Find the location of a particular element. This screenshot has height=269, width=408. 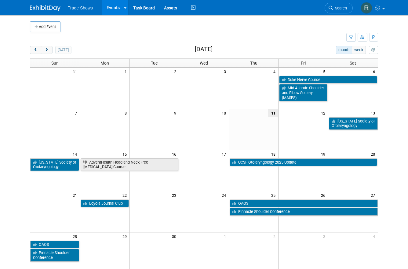

span: 13 is located at coordinates (373, 113).